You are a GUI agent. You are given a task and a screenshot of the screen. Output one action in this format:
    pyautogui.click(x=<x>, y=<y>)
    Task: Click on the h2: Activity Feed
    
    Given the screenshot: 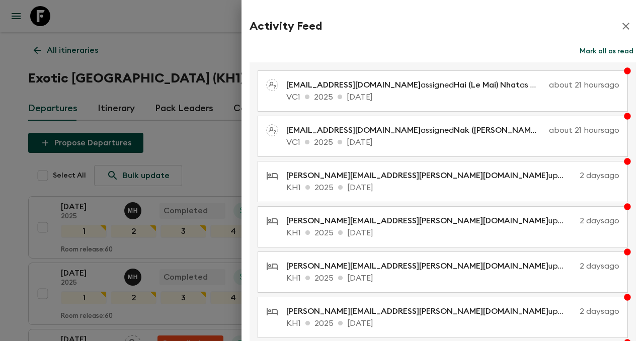 What is the action you would take?
    pyautogui.click(x=286, y=26)
    